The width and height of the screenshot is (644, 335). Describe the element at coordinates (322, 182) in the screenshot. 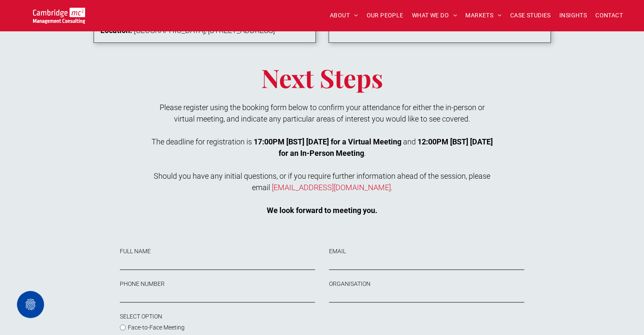

I see `span: Should you have any initial questions, or if you require further information ahead of the session...` at that location.